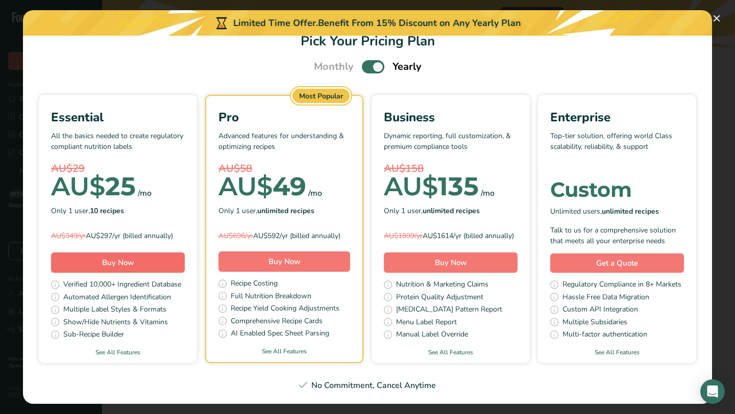  I want to click on span: Nutrition & Marketing Claims, so click(442, 285).